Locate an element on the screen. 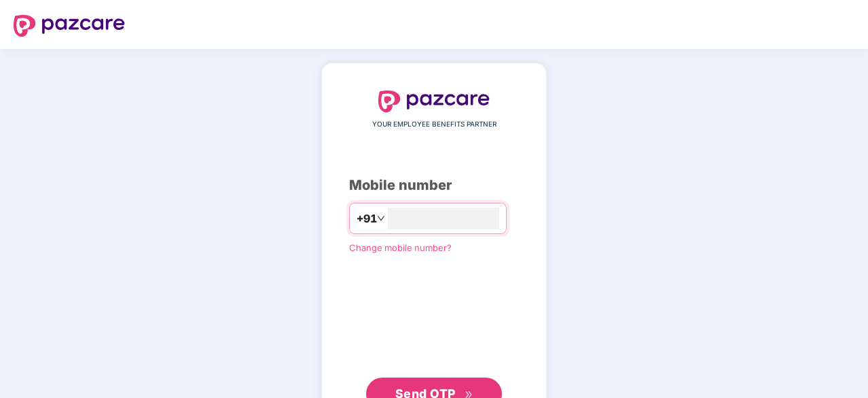  div: Mobile number is located at coordinates (434, 185).